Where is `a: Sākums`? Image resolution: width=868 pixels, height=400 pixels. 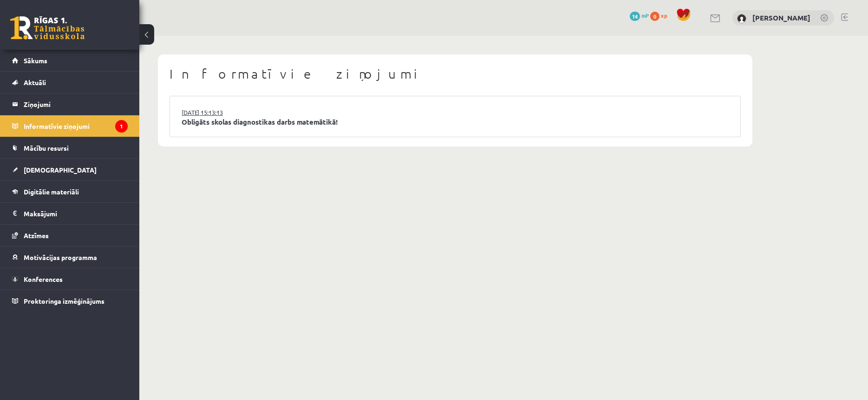
a: Sākums is located at coordinates (70, 60).